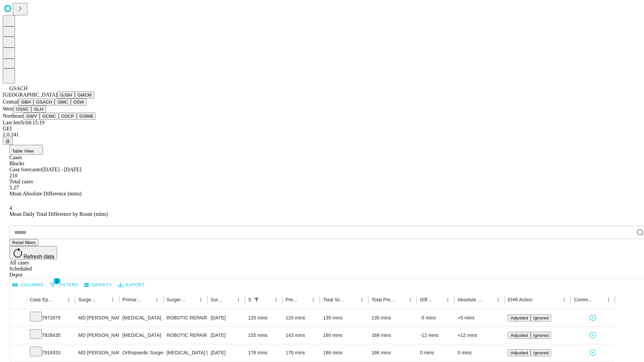 The image size is (644, 362). What do you see at coordinates (480, 353) in the screenshot?
I see `div: 0 mins` at bounding box center [480, 353].